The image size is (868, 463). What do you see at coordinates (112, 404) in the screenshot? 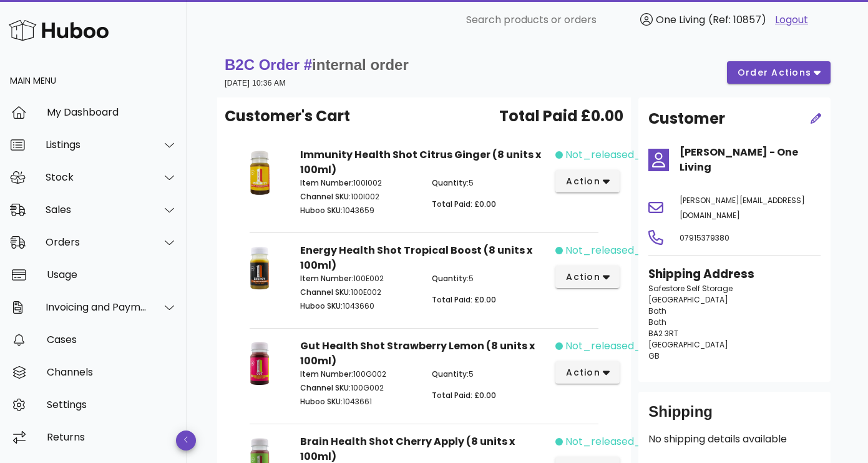
I see `div: Settings` at bounding box center [112, 404].